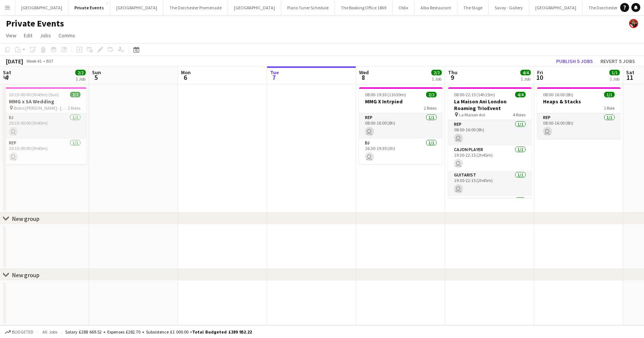 This screenshot has height=338, width=644. What do you see at coordinates (11, 35) in the screenshot?
I see `a: View` at bounding box center [11, 35].